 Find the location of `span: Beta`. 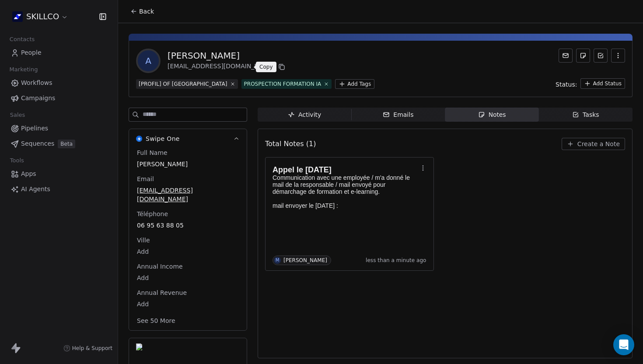

span: Beta is located at coordinates (66, 144).